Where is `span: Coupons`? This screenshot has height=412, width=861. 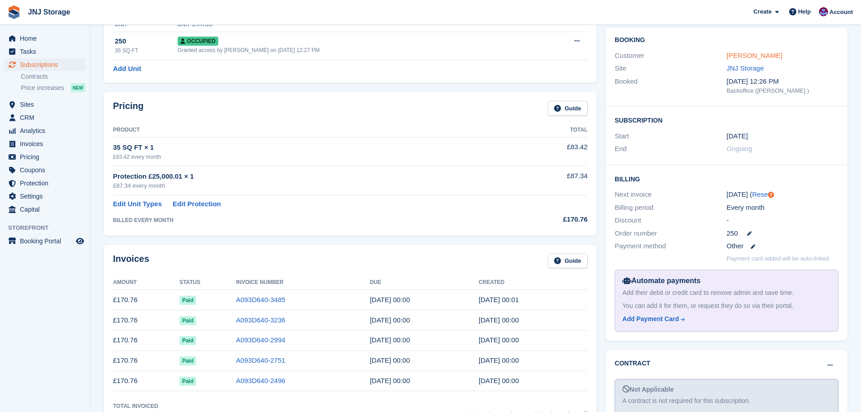
span: Coupons is located at coordinates (47, 170).